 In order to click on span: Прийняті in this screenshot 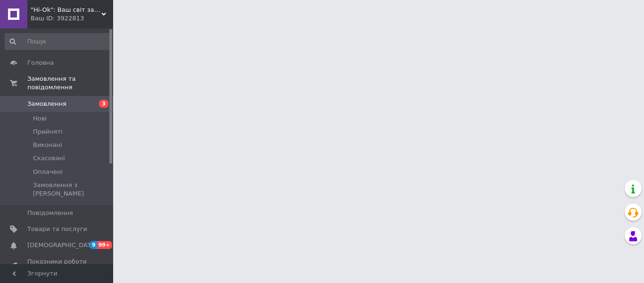, I will do `click(47, 132)`.